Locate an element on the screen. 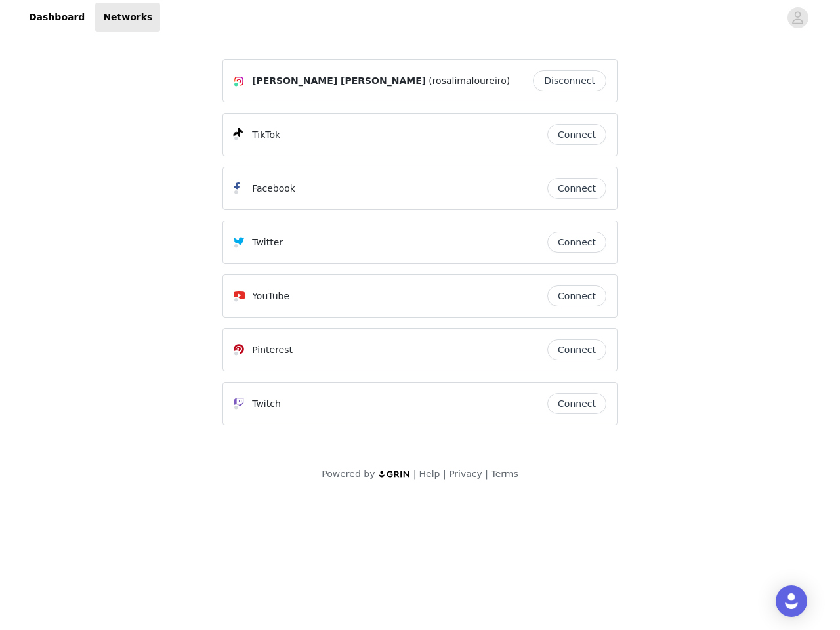 The width and height of the screenshot is (840, 630). a: Networks is located at coordinates (127, 17).